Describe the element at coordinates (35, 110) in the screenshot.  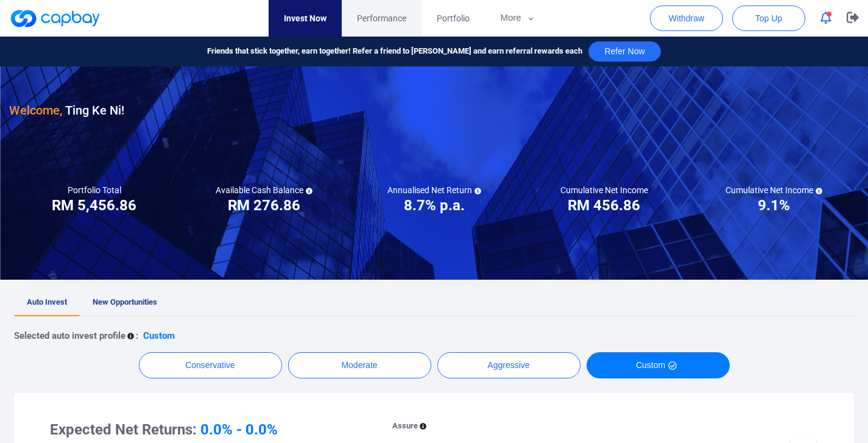
I see `span: Welcome,` at that location.